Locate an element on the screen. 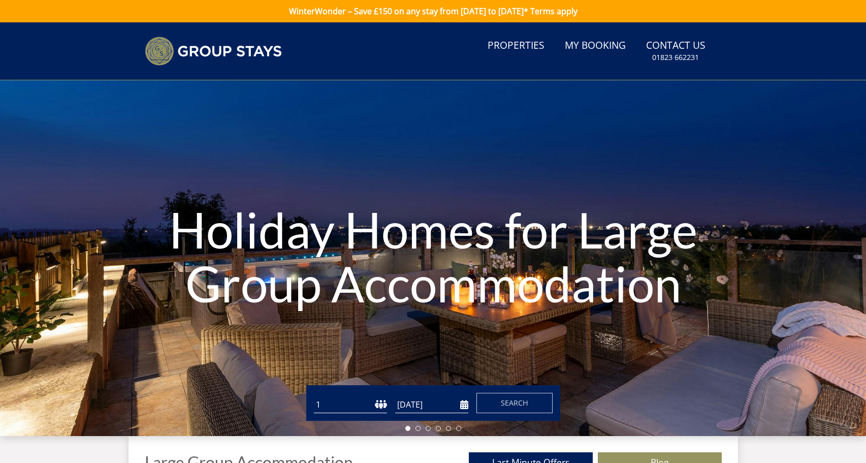  a: Contact Us01823 662231 is located at coordinates (675, 51).